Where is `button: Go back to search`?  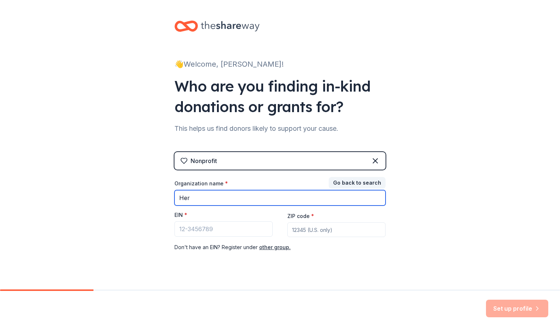 button: Go back to search is located at coordinates (357, 183).